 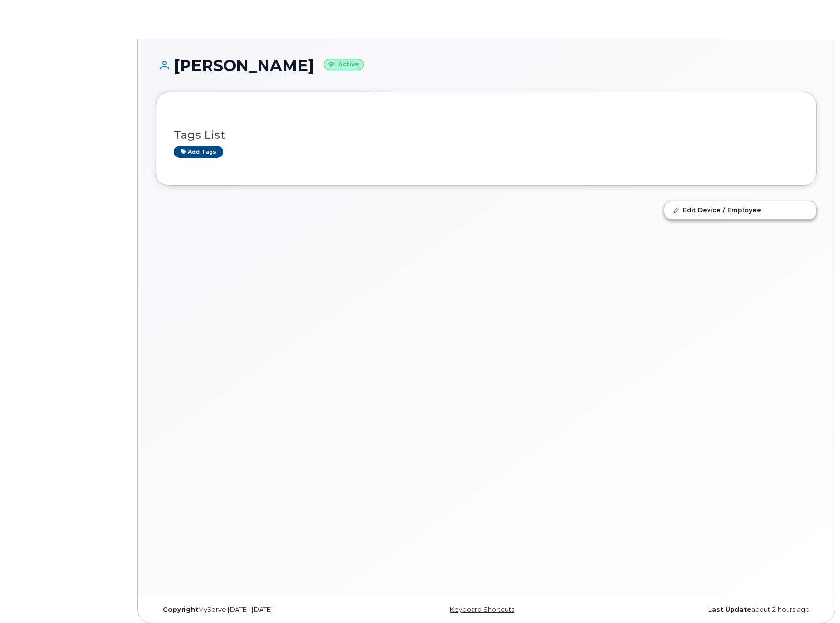 I want to click on strong: Last Update, so click(x=730, y=609).